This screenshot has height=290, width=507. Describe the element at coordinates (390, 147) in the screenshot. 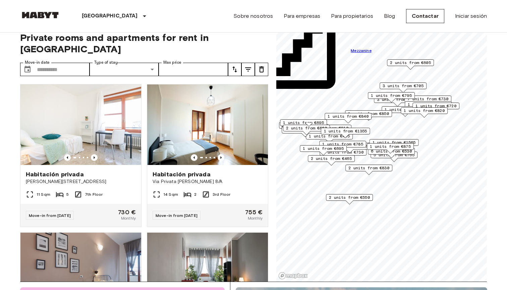

I see `span: 1 units from €875` at that location.